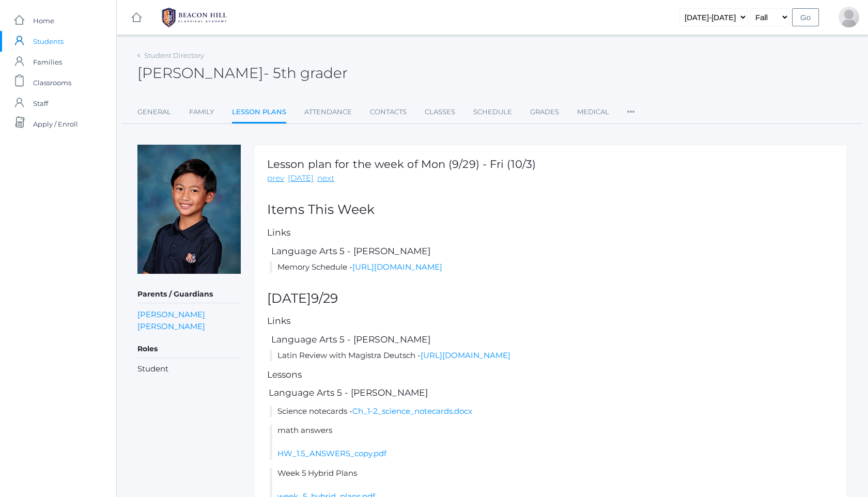 The width and height of the screenshot is (868, 497). I want to click on a: Medical, so click(593, 112).